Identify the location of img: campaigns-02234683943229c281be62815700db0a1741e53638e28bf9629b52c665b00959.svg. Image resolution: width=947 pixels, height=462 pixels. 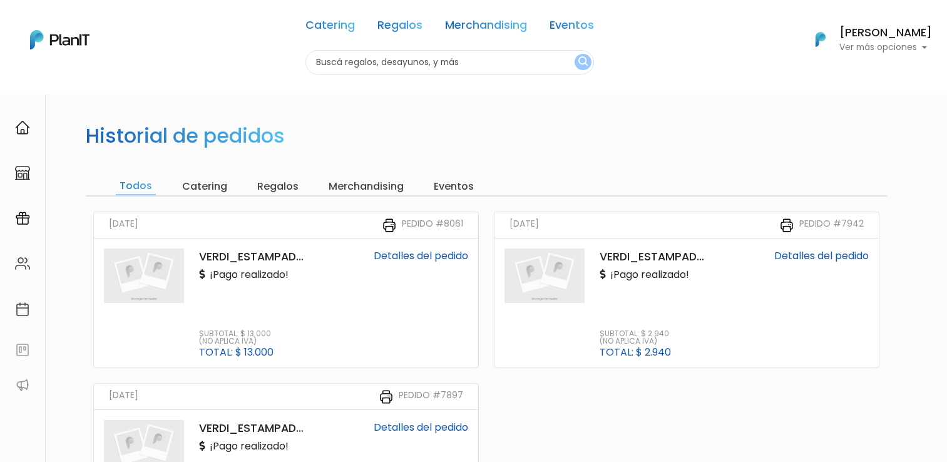
(23, 218).